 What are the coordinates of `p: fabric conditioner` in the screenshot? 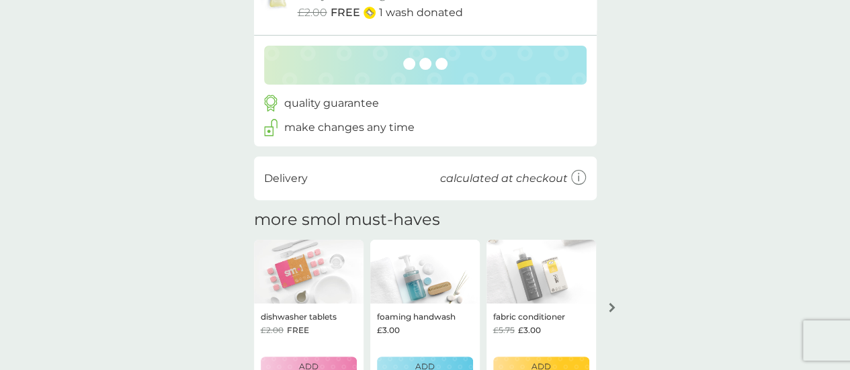 It's located at (529, 317).